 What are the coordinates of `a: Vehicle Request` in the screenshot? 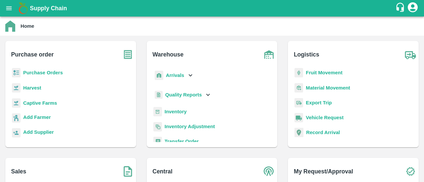 It's located at (324, 118).